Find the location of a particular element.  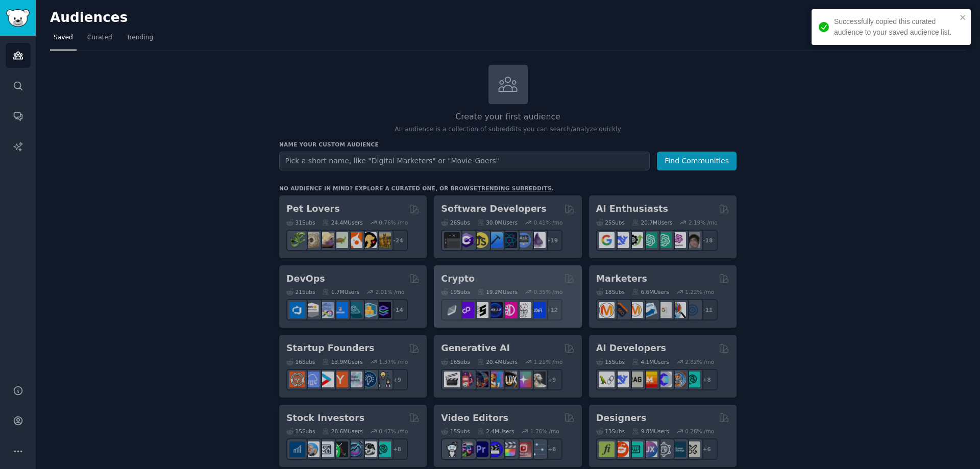

button: Find Communities is located at coordinates (697, 161).